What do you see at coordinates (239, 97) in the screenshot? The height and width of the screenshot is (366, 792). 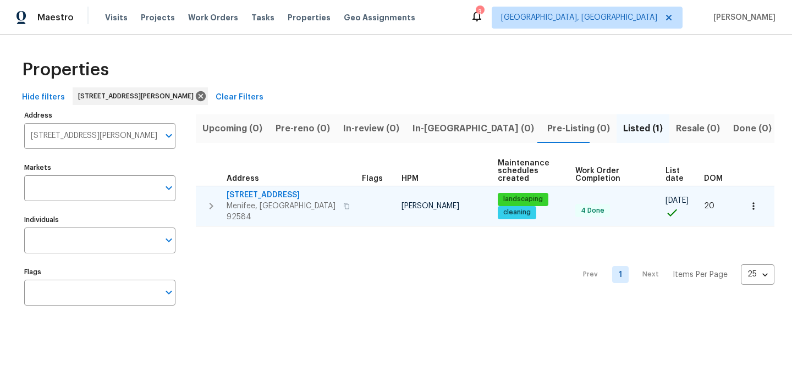 I see `button: Clear Filters` at bounding box center [239, 97].